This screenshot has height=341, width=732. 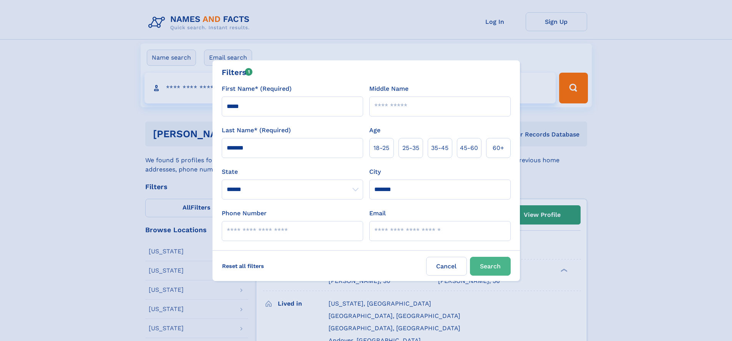 What do you see at coordinates (377, 213) in the screenshot?
I see `label: Email` at bounding box center [377, 213].